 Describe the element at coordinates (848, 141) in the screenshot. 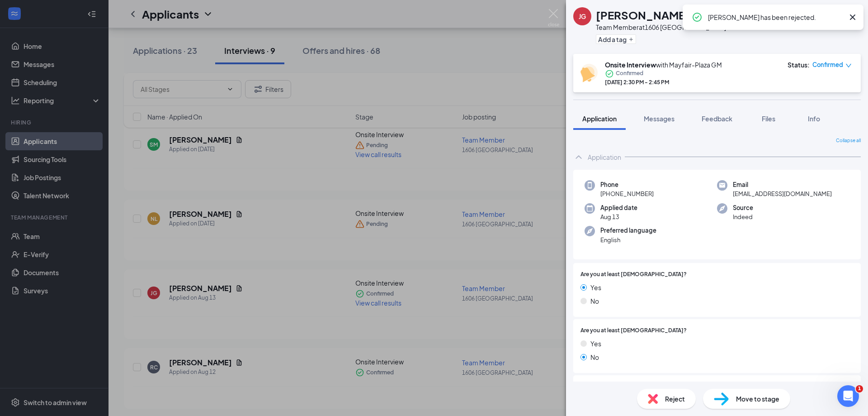

I see `span: Collapse all` at that location.